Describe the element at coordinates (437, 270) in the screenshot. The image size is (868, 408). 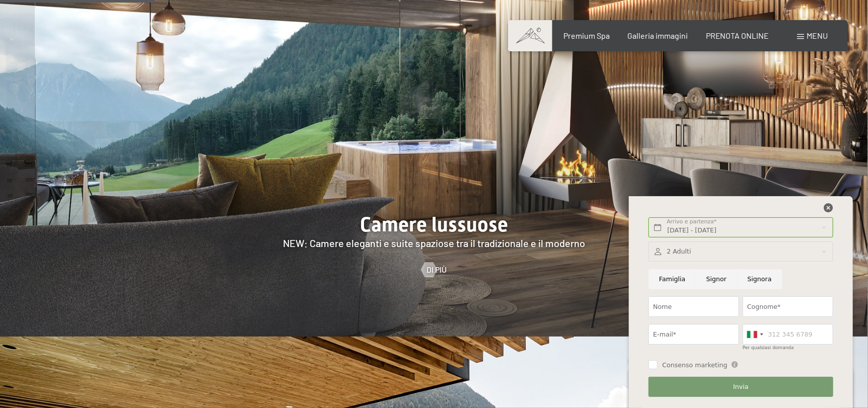
I see `span: Di più` at that location.